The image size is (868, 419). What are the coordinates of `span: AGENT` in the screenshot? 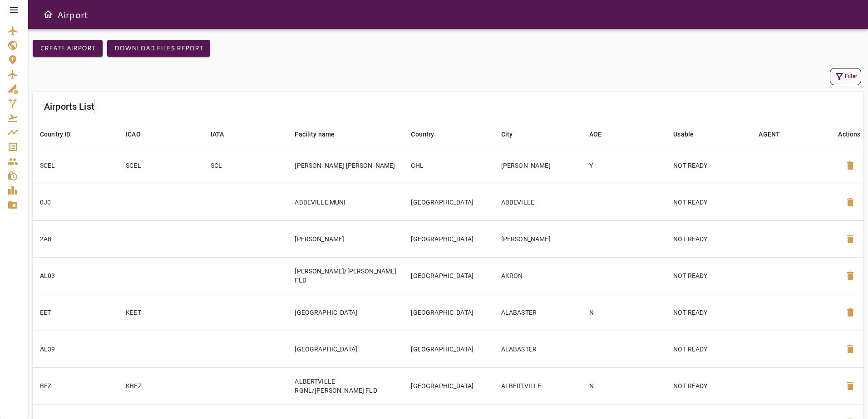 It's located at (775, 134).